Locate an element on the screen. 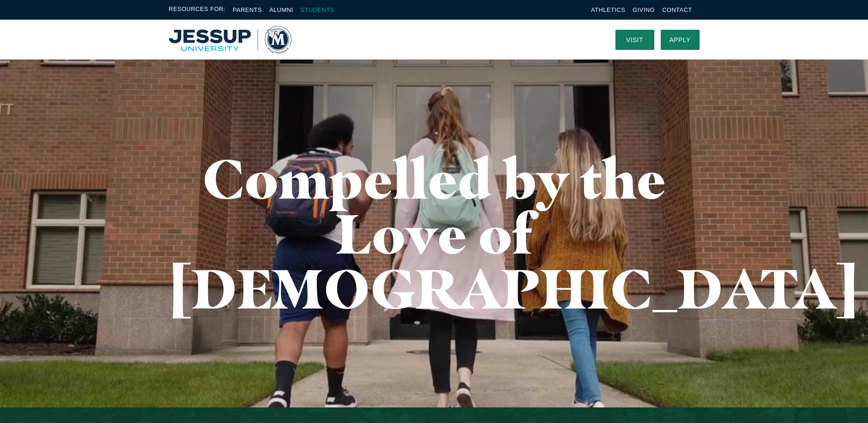 The height and width of the screenshot is (423, 868). a: Contact is located at coordinates (677, 10).